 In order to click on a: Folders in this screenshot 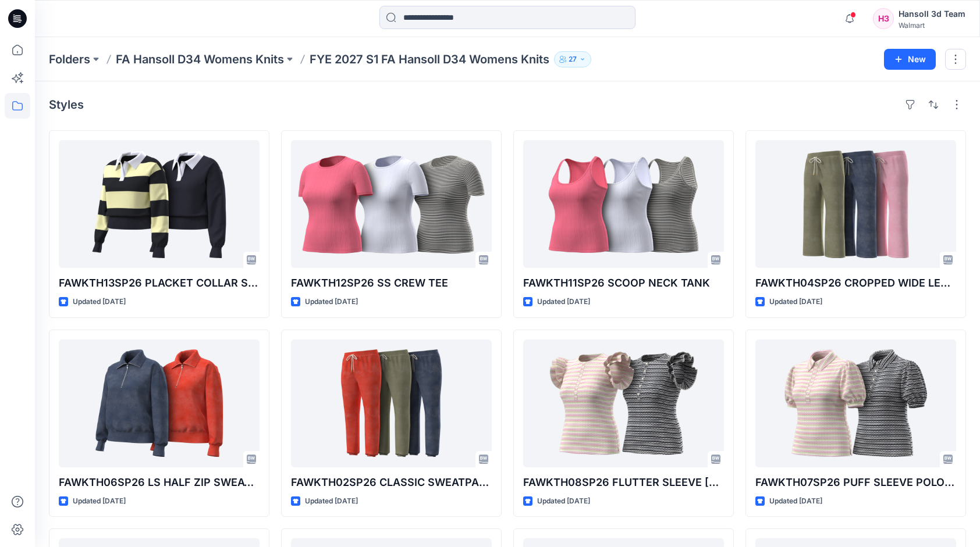, I will do `click(69, 59)`.